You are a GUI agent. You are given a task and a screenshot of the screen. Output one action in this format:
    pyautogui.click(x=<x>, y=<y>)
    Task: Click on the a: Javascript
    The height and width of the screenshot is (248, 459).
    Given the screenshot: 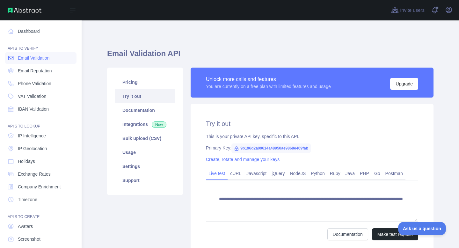 What is the action you would take?
    pyautogui.click(x=256, y=173)
    